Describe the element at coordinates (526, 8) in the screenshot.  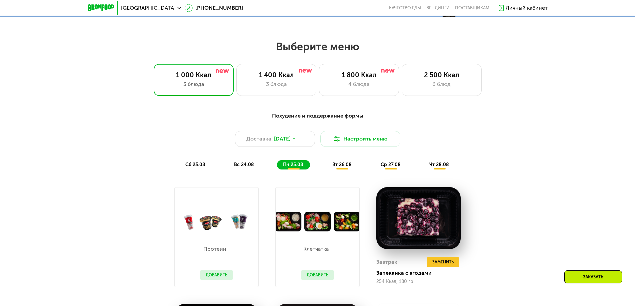
I see `div: Личный кабинет` at that location.